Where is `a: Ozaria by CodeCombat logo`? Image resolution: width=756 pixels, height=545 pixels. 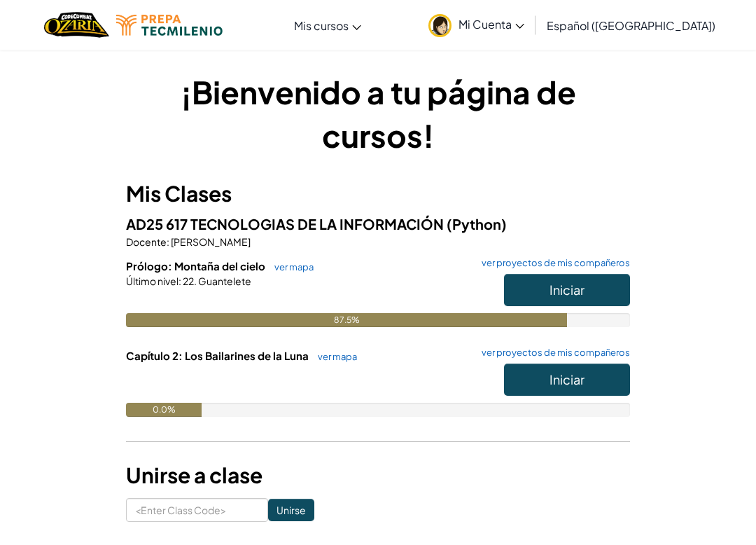
a: Ozaria by CodeCombat logo is located at coordinates (76, 24).